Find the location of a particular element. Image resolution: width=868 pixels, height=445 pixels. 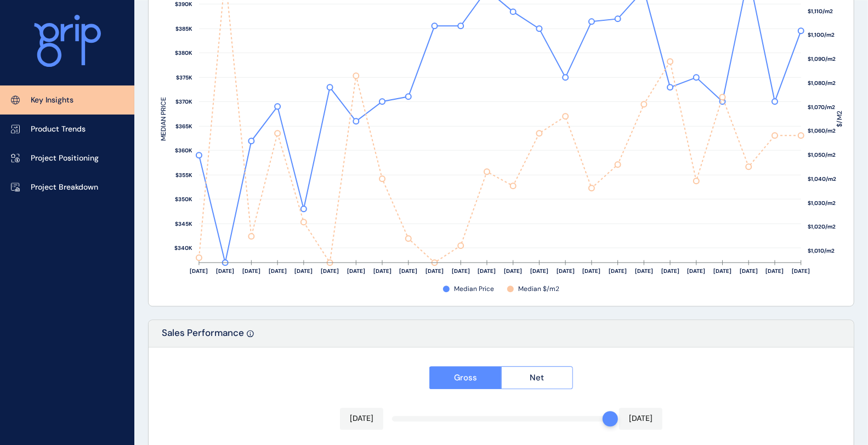

text: $1,100/m2 is located at coordinates (821, 35).